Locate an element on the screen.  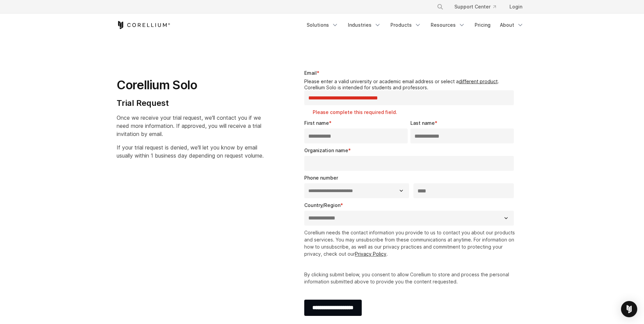
label: Please complete this required field. is located at coordinates (415, 112).